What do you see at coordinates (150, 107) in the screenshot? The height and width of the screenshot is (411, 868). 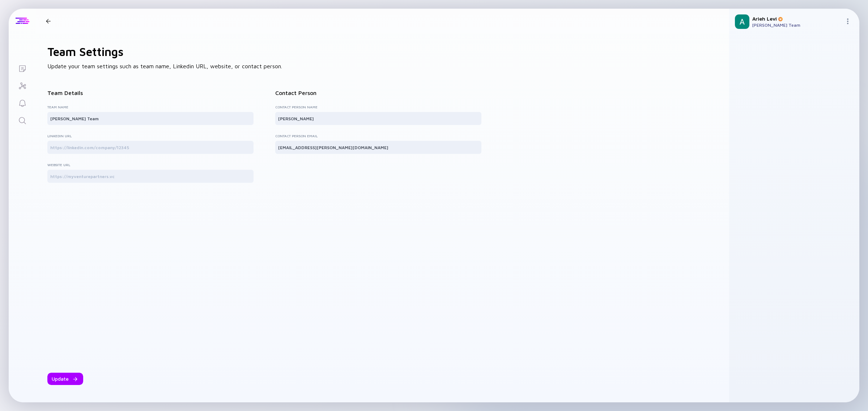 I see `label: Team Name` at bounding box center [150, 107].